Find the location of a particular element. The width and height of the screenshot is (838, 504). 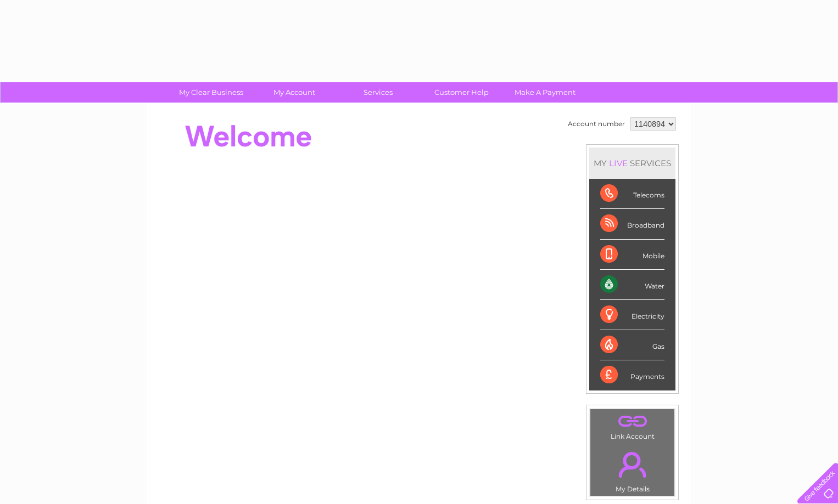

td: My Details is located at coordinates (632, 470).